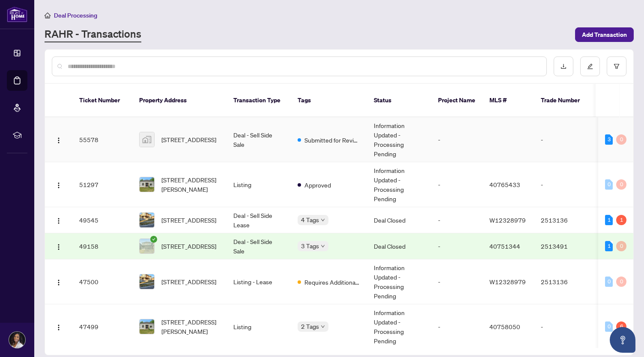  Describe the element at coordinates (310, 219) in the screenshot. I see `span: 4 Tags` at that location.